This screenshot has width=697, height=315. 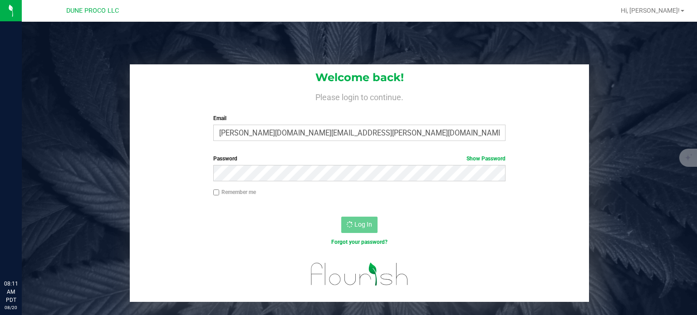 I want to click on a: Forgot your password?, so click(x=359, y=242).